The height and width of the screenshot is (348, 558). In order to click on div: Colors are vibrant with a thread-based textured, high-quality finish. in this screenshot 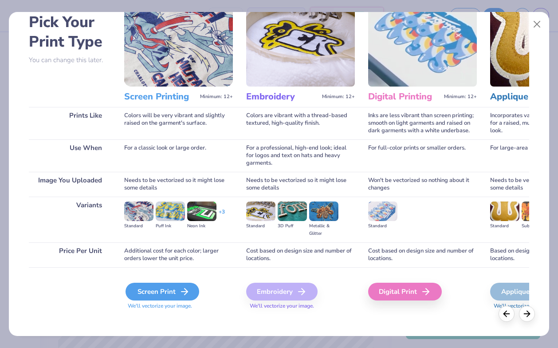, I will do `click(301, 123)`.